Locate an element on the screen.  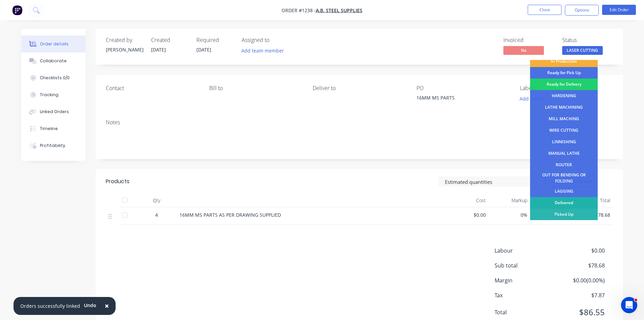
img: Factory is located at coordinates (17, 10).